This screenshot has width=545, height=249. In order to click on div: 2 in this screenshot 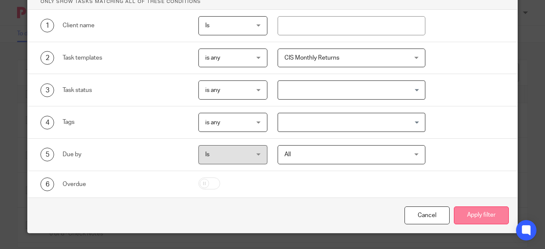, I will do `click(47, 58)`.